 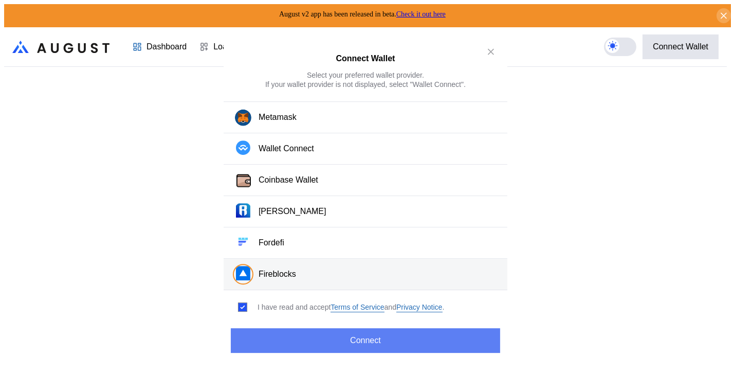 What do you see at coordinates (357, 307) in the screenshot?
I see `a: Terms of Service` at bounding box center [357, 307].